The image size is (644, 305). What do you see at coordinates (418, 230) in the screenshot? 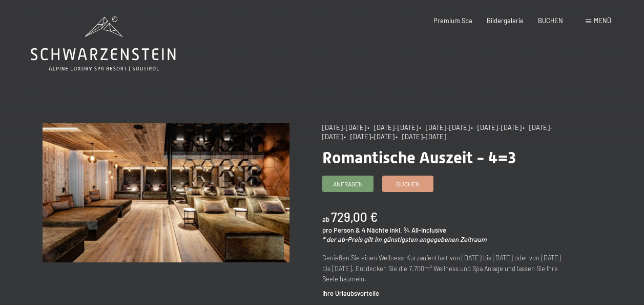
I see `span: inkl. ¾ All-Inclusive` at bounding box center [418, 230].